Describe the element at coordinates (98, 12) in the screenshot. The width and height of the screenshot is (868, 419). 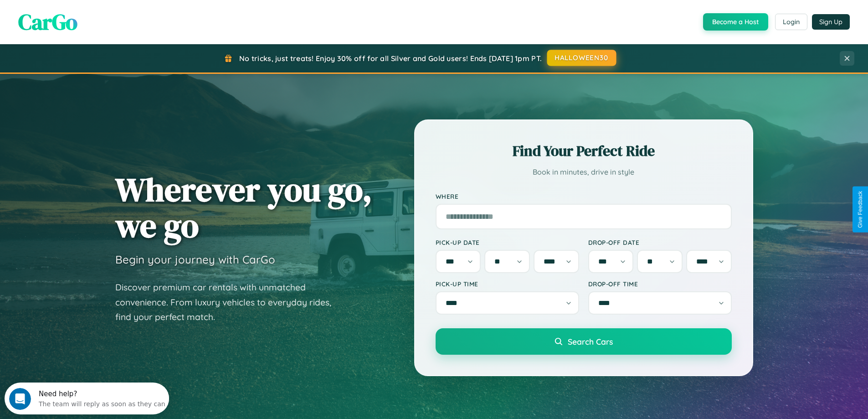
I see `div: Need help?` at that location.